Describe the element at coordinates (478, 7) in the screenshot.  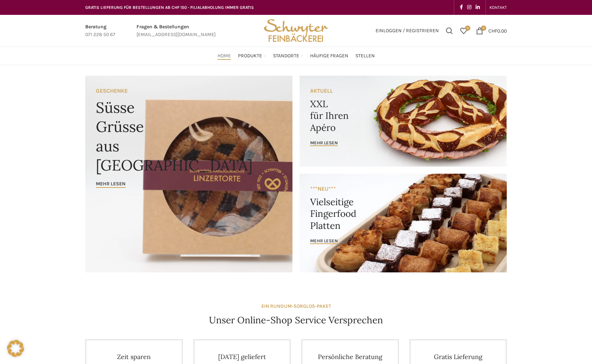
I see `a: Linkedin social link` at that location.